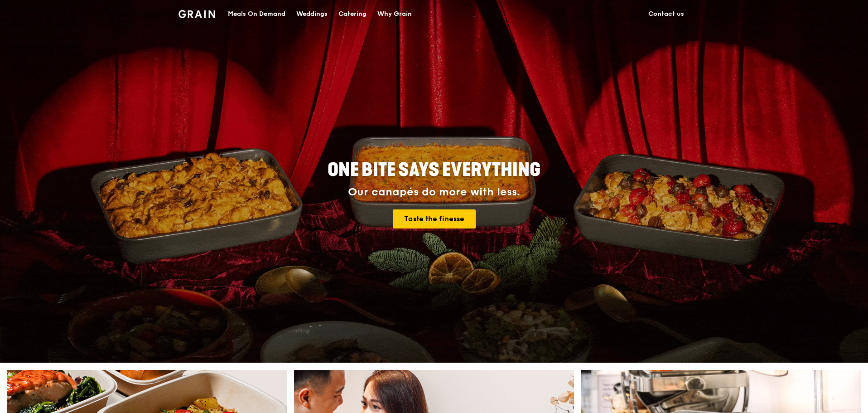 This screenshot has height=413, width=868. I want to click on div: Meals On Demand, so click(256, 14).